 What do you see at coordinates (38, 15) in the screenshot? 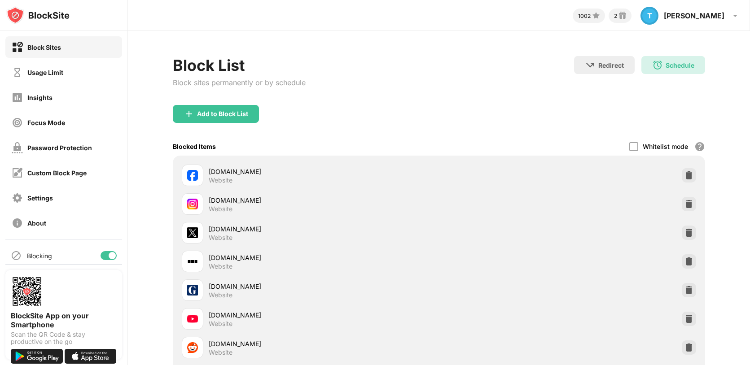
I see `img: logo-blocksite.svg` at bounding box center [38, 15].